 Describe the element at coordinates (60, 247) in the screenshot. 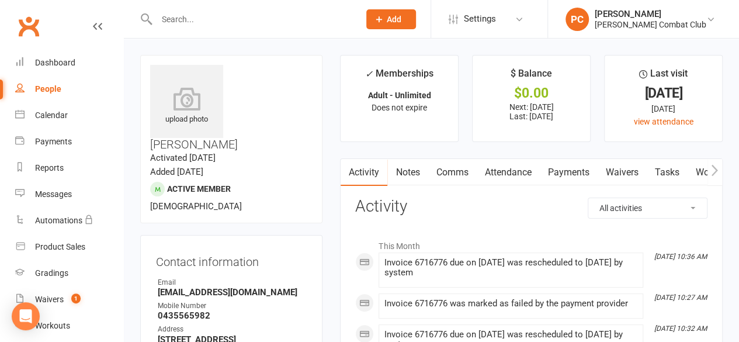

I see `div: Product Sales` at that location.